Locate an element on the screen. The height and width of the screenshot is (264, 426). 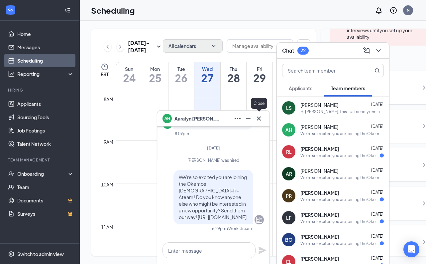
button: Cross is located at coordinates (259, 118).